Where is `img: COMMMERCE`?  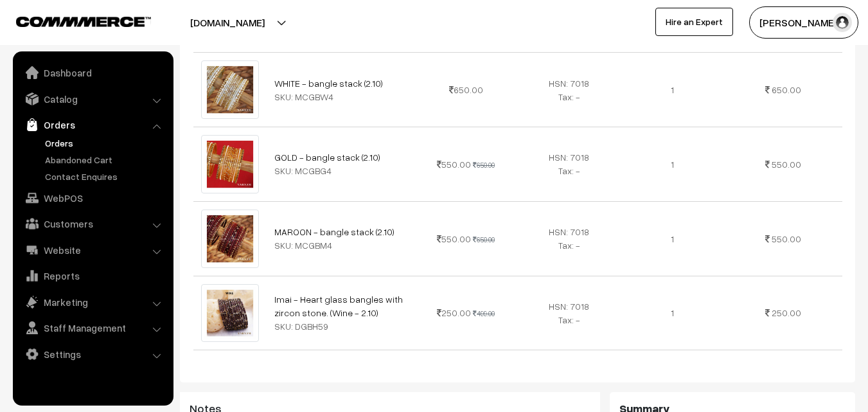 img: COMMMERCE is located at coordinates (83, 21).